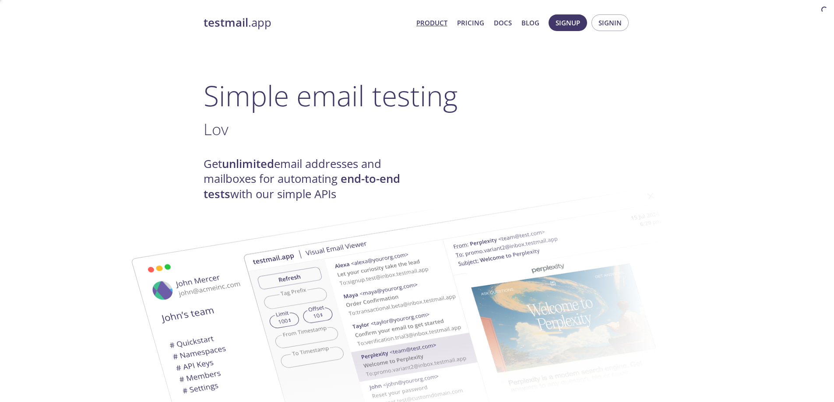  What do you see at coordinates (567, 23) in the screenshot?
I see `button: Signup` at bounding box center [567, 23].